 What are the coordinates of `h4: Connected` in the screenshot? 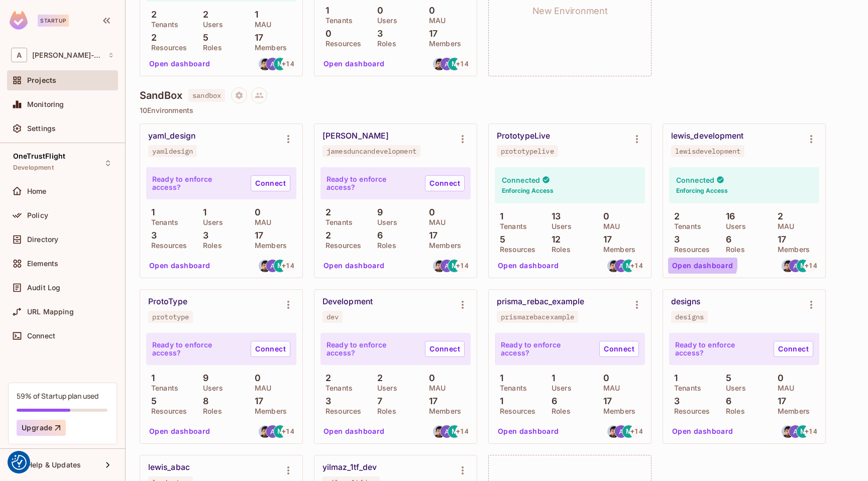 It's located at (521, 180).